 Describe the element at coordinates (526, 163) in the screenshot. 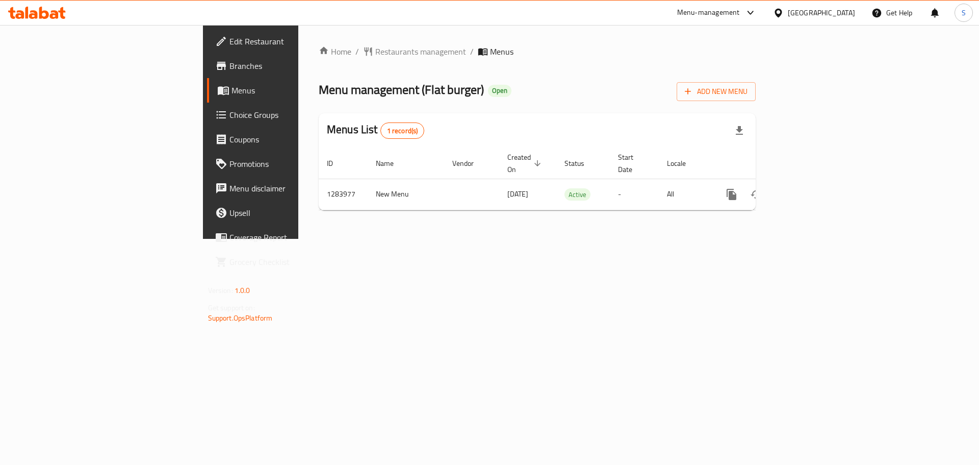

I see `span: Created On` at that location.